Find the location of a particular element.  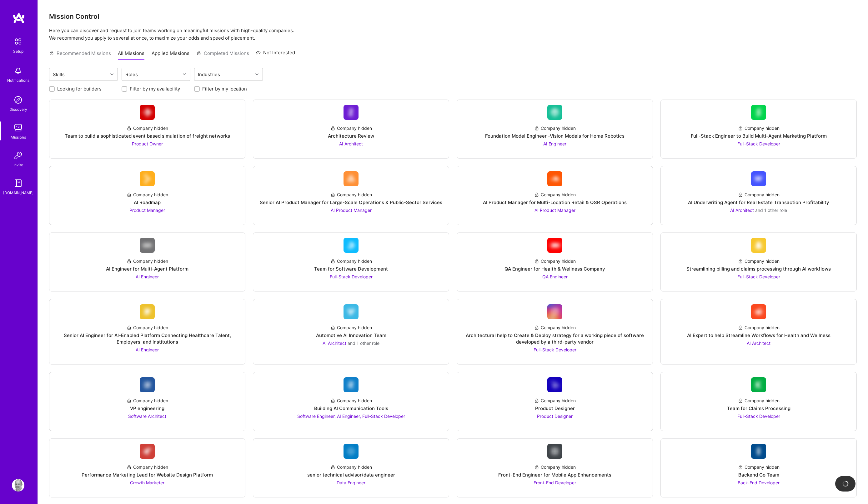

div: Team to build a sophisticated event based simulation of freight networks is located at coordinates (147, 136).